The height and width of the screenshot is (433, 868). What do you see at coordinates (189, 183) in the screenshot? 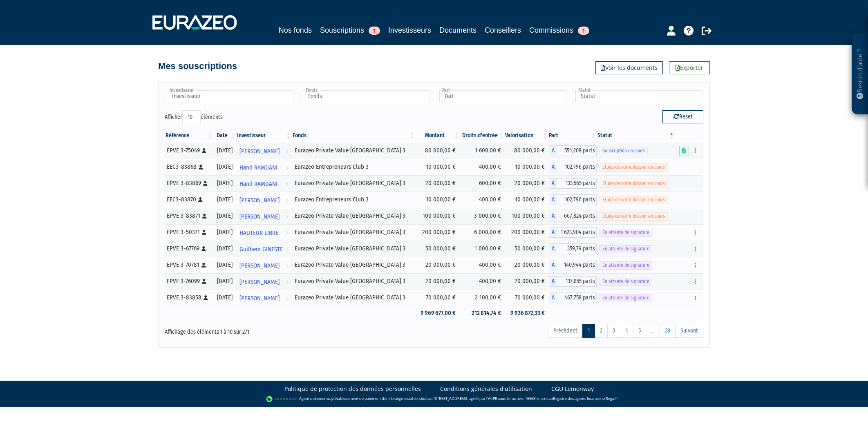
I see `div: EPVE 3-83869` at bounding box center [189, 183].